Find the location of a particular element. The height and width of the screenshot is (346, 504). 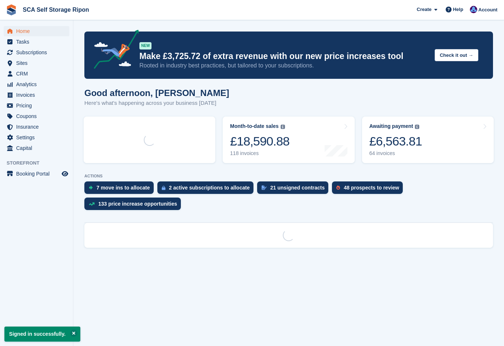

a: 21 unsigned contracts is located at coordinates (295, 190).